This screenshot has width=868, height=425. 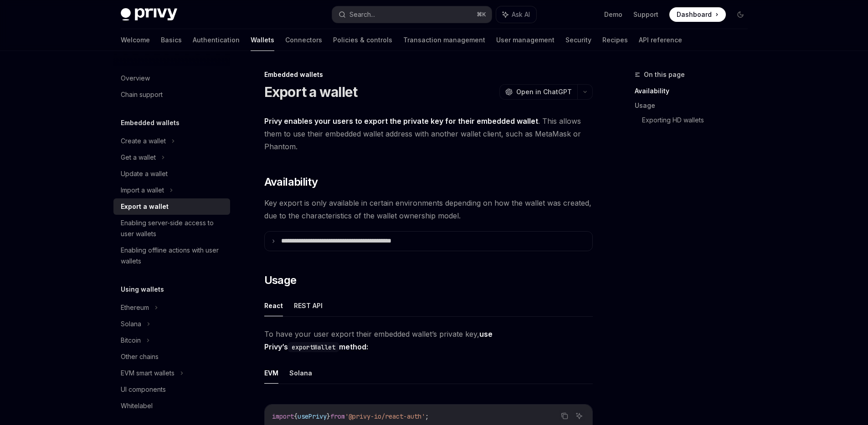 What do you see at coordinates (698, 120) in the screenshot?
I see `a: Exporting HD wallets` at bounding box center [698, 120].